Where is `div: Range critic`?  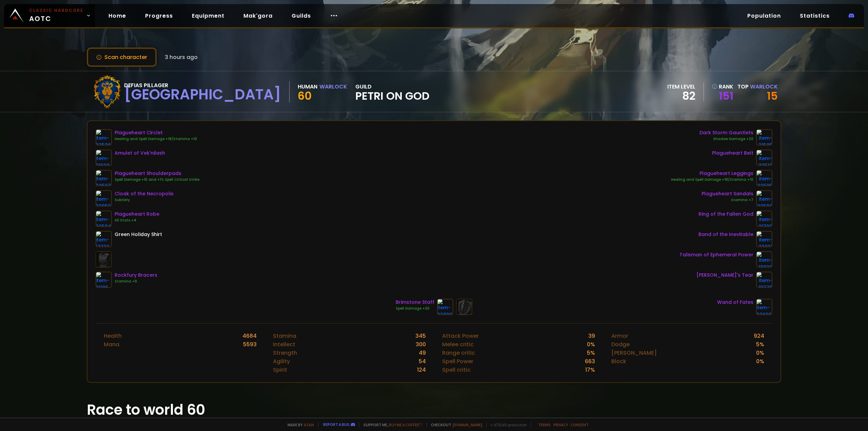 div: Range critic is located at coordinates (458, 352).